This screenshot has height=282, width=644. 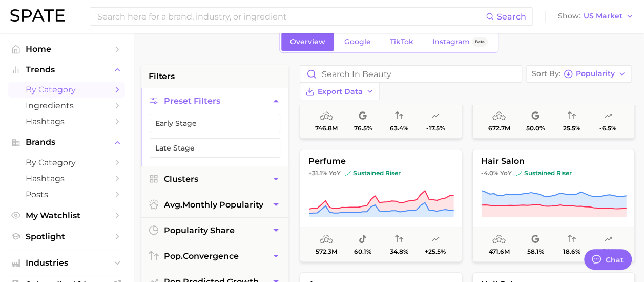 What do you see at coordinates (66, 105) in the screenshot?
I see `span: Ingredients` at bounding box center [66, 105].